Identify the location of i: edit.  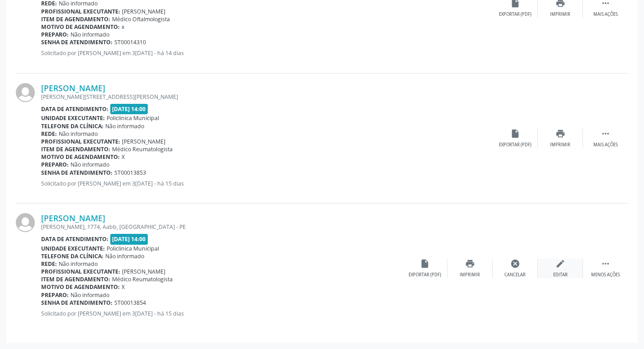
(560, 264).